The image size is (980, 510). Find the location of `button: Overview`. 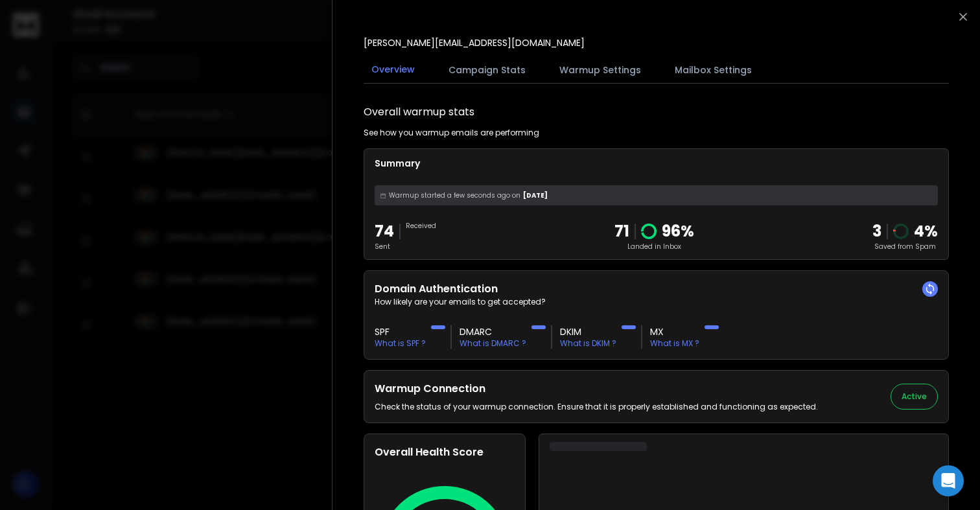

button: Overview is located at coordinates (393, 70).